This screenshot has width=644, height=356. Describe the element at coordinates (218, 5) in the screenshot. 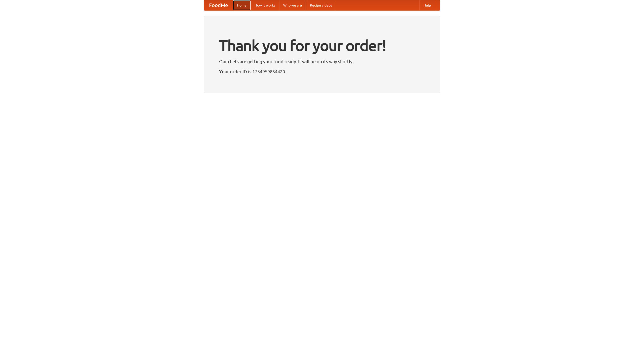

I see `a: FoodMe` at that location.